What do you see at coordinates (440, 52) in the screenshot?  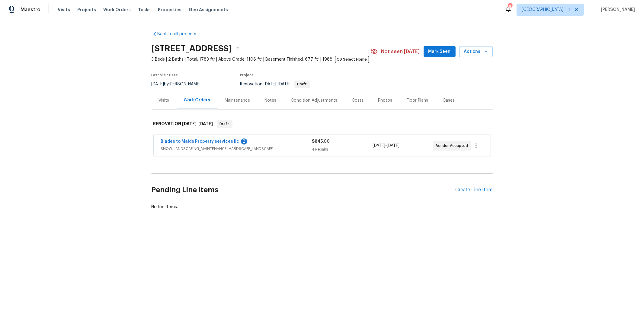 I see `button: Mark Seen` at bounding box center [440, 52].